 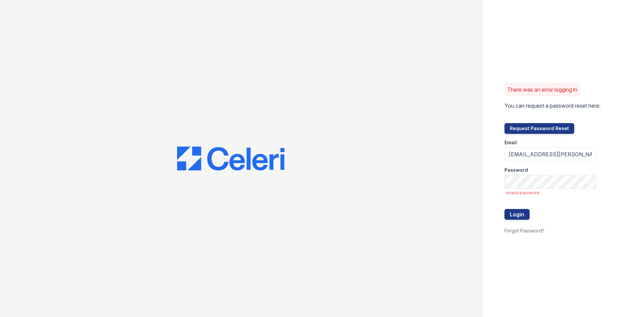 What do you see at coordinates (231, 158) in the screenshot?
I see `img: CE_Logo_Blue-a8612792a0a2168367f1c8372b55b34899dd931a85d93a1a3d3e32e68fde9ad4.png` at bounding box center [231, 158].